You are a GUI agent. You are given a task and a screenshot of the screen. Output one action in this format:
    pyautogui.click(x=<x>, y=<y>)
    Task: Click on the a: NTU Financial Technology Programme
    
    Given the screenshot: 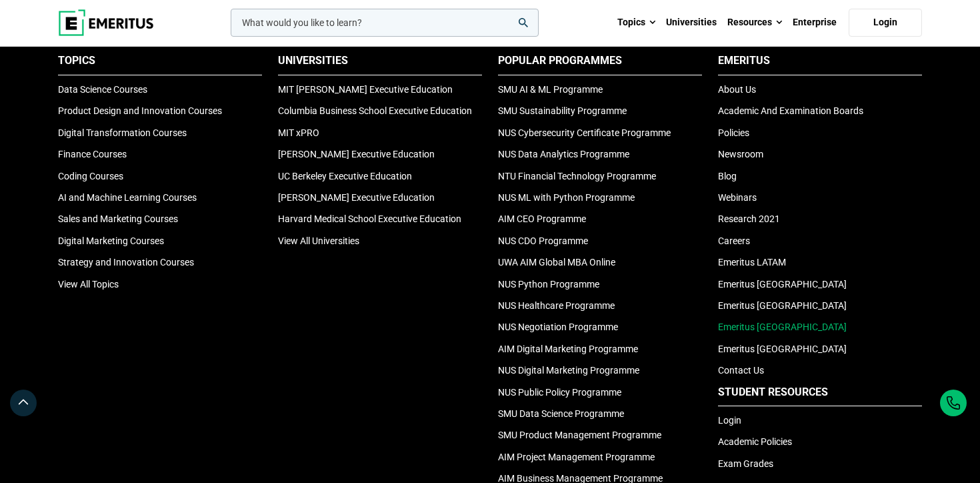 What is the action you would take?
    pyautogui.click(x=577, y=176)
    